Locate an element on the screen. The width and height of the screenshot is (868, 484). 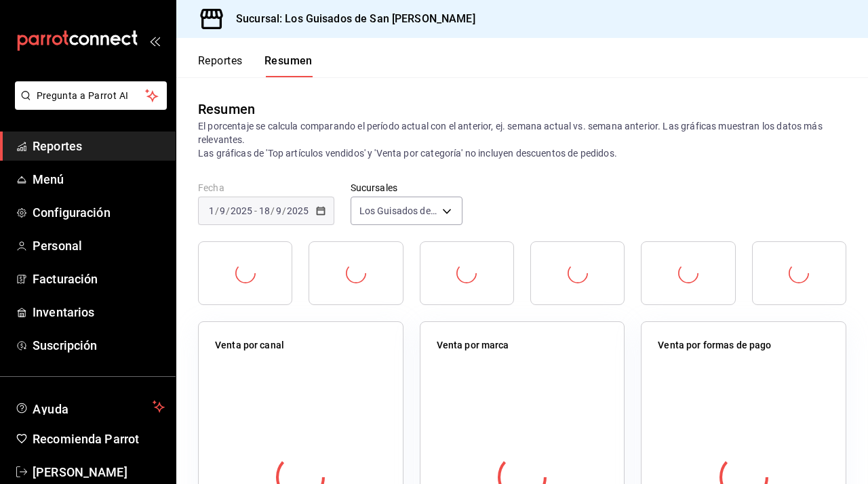
p: Venta por marca is located at coordinates (472, 345).